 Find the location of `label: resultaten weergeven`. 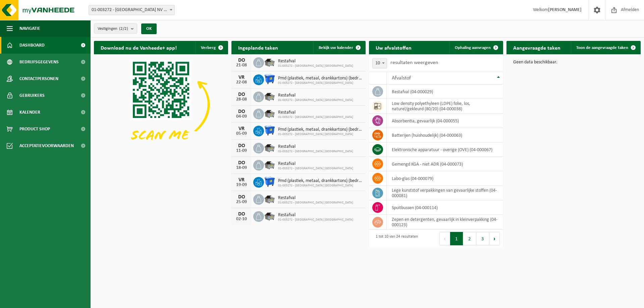

label: resultaten weergeven is located at coordinates (414, 63).